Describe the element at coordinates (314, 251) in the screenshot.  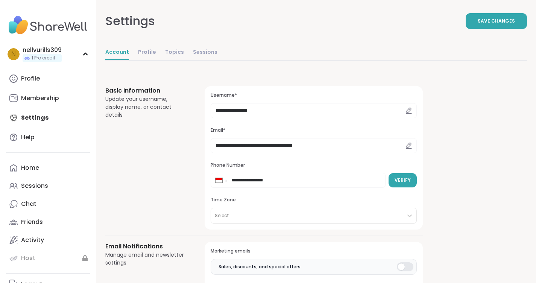
I see `h3: Marketing emails` at that location.